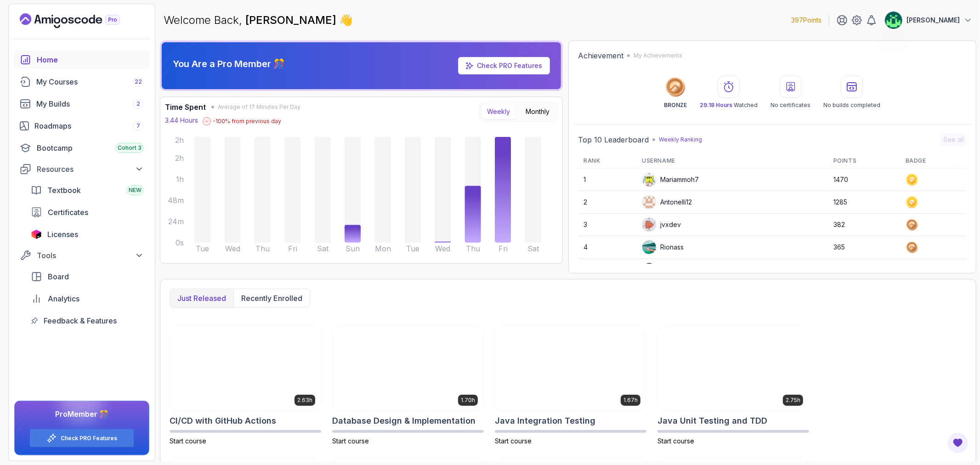  I want to click on h2: Database Design & Implementation, so click(404, 421).